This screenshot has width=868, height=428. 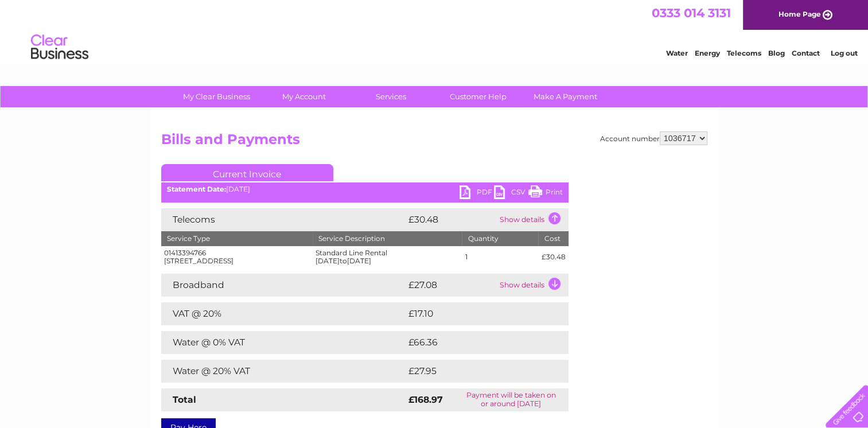 I want to click on a: Energy, so click(x=707, y=53).